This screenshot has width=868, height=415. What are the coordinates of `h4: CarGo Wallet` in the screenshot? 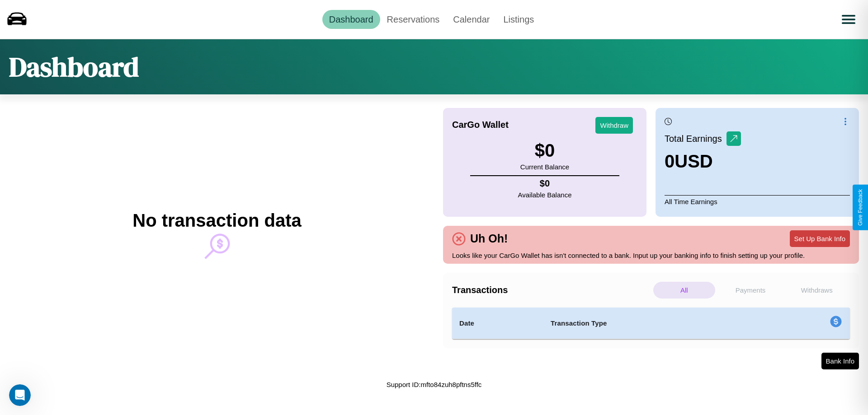 It's located at (480, 124).